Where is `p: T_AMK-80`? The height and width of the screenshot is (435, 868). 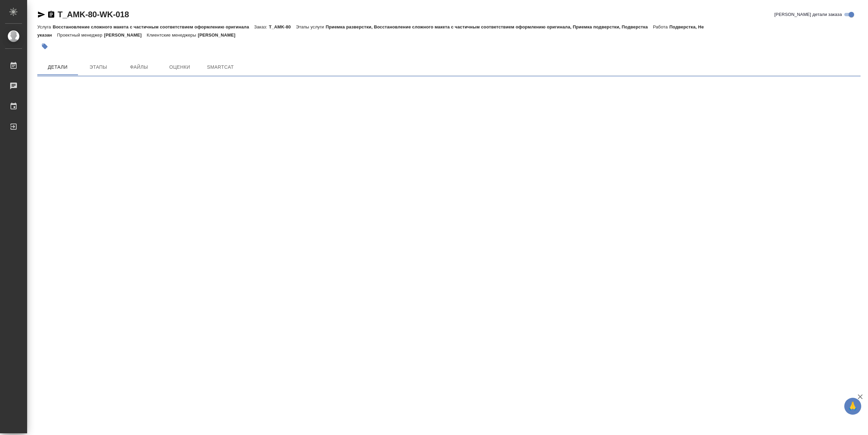
p: T_AMK-80 is located at coordinates (282, 27).